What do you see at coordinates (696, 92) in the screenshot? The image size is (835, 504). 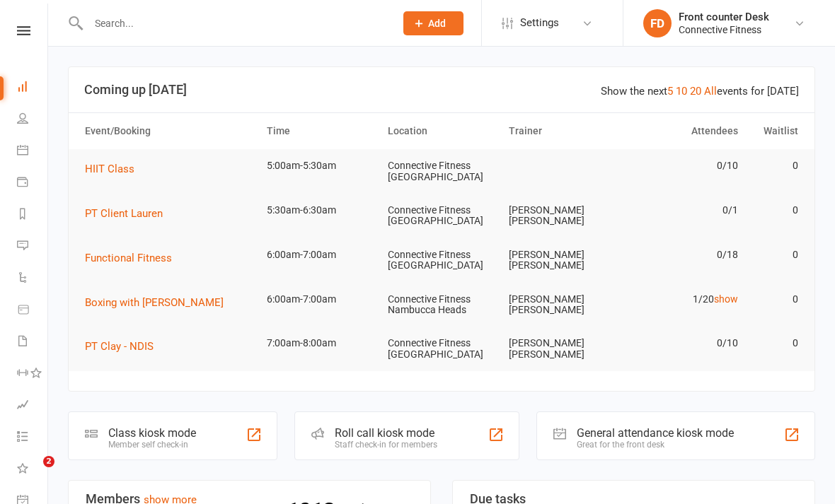 I see `a: 20` at bounding box center [696, 92].